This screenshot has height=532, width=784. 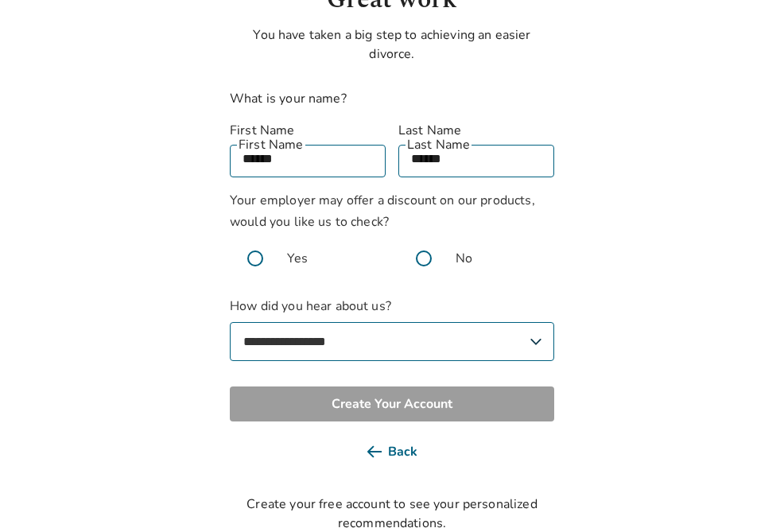 What do you see at coordinates (745, 494) in the screenshot?
I see `div: Chat Widget` at bounding box center [745, 494].